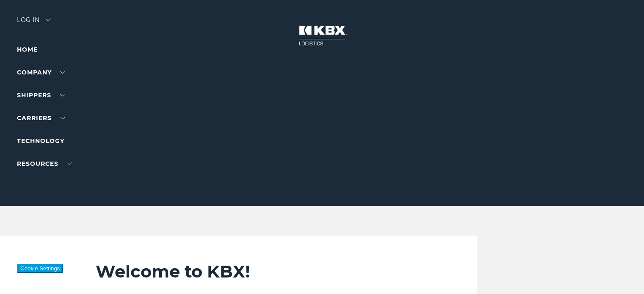  What do you see at coordinates (322, 35) in the screenshot?
I see `img: kbx logo` at bounding box center [322, 35].